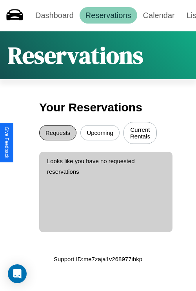 The width and height of the screenshot is (196, 291). What do you see at coordinates (58, 132) in the screenshot?
I see `button: Requests` at bounding box center [58, 132].